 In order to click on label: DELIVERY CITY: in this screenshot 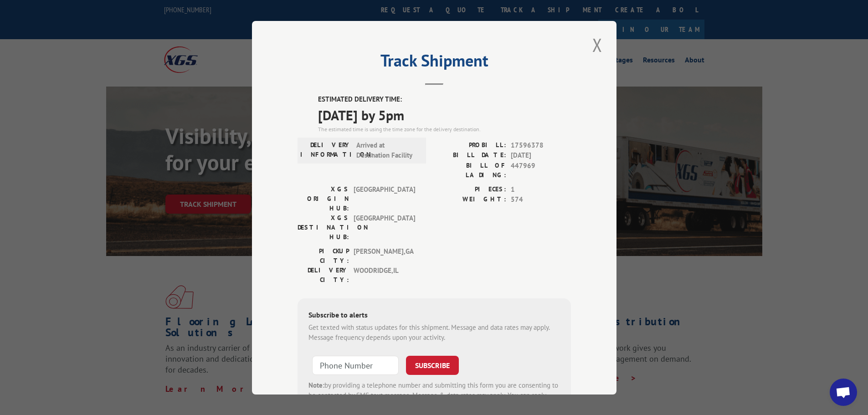, I will do `click(323, 275)`.